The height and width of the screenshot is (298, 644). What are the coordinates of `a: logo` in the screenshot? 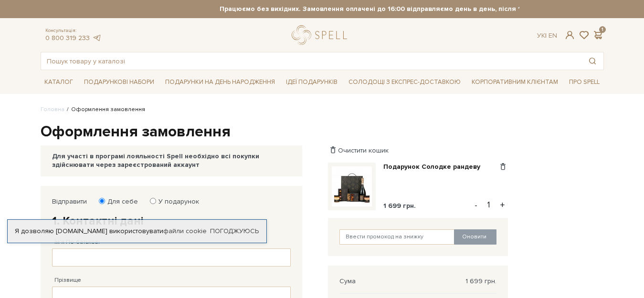 It's located at (321, 35).